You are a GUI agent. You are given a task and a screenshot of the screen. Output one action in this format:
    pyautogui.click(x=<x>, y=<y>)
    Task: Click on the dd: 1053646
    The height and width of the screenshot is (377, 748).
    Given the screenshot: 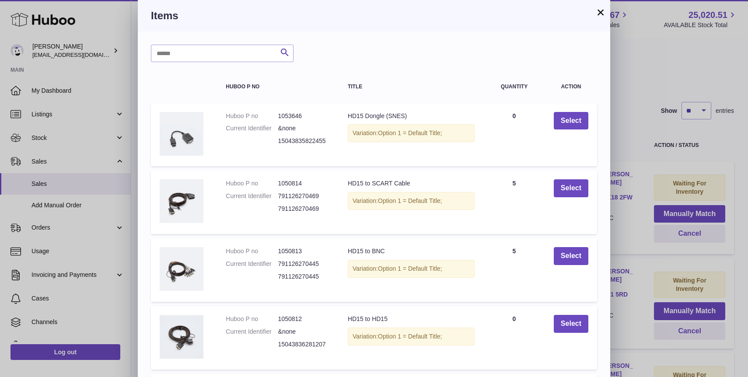 What is the action you would take?
    pyautogui.click(x=304, y=116)
    